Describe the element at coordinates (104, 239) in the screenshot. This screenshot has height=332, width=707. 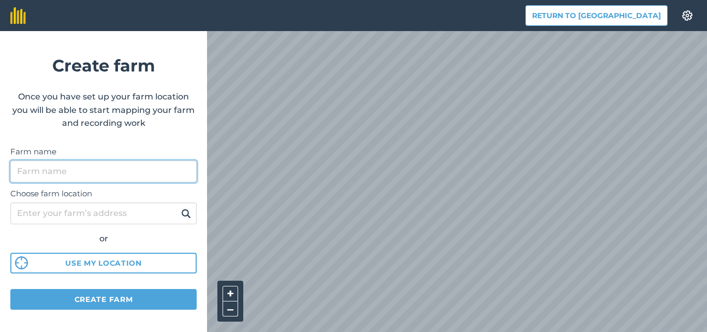
I see `div: or` at that location.